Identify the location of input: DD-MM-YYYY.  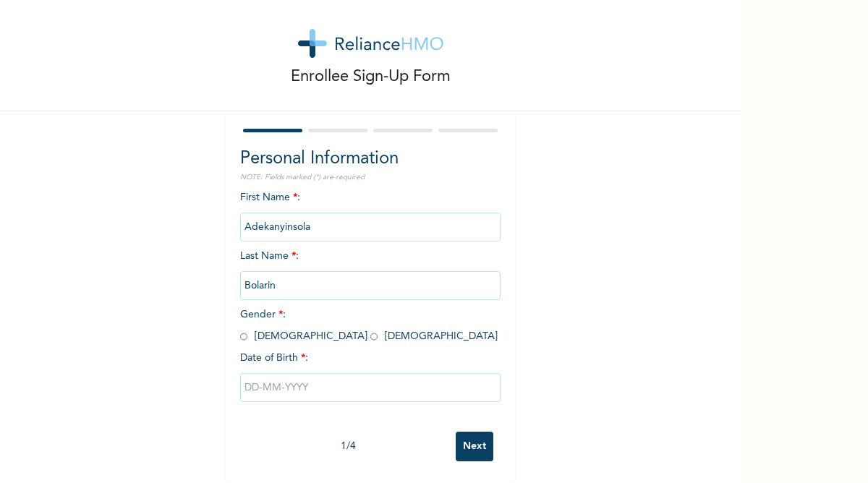
(370, 388).